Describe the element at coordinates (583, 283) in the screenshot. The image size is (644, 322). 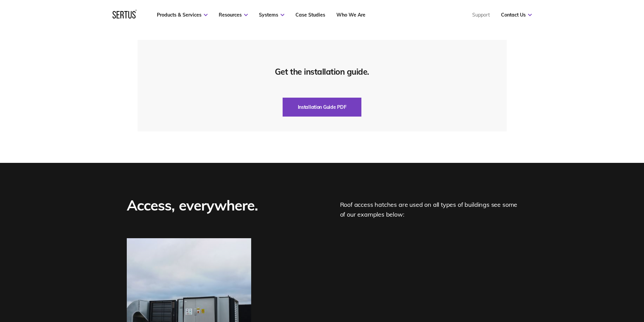
I see `div: Chat Widget` at that location.